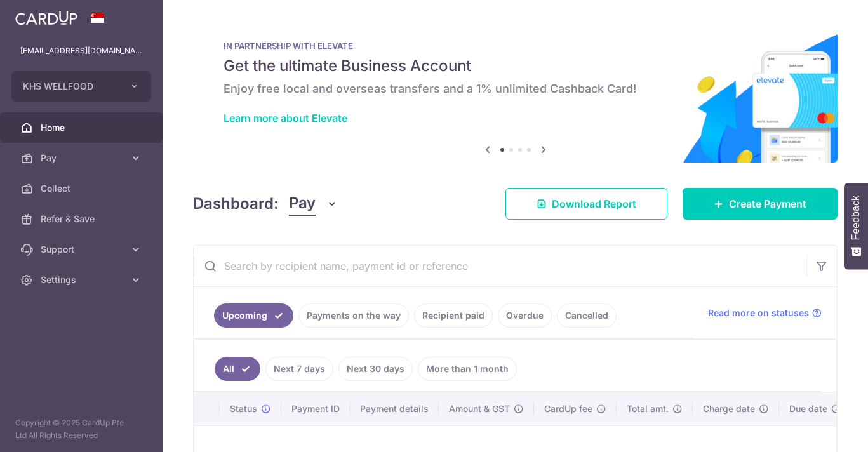  What do you see at coordinates (243, 409) in the screenshot?
I see `span: Status` at bounding box center [243, 409].